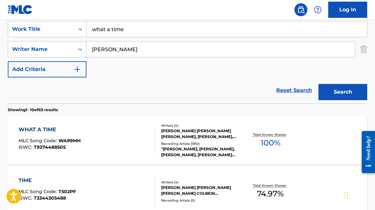 This screenshot has height=210, width=375. Describe the element at coordinates (41, 49) in the screenshot. I see `div: Writer Name` at that location.